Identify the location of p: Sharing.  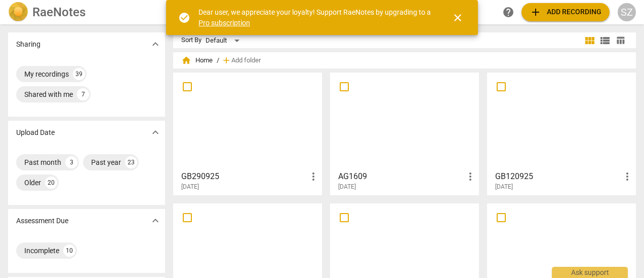
(28, 44).